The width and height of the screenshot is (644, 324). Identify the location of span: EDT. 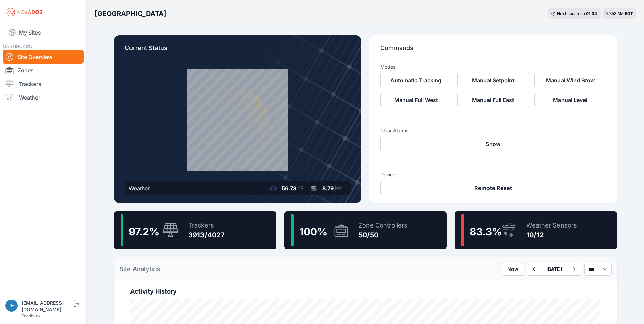
(629, 13).